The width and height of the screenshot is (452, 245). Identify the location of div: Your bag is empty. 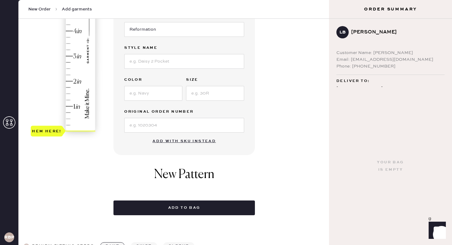
(390, 166).